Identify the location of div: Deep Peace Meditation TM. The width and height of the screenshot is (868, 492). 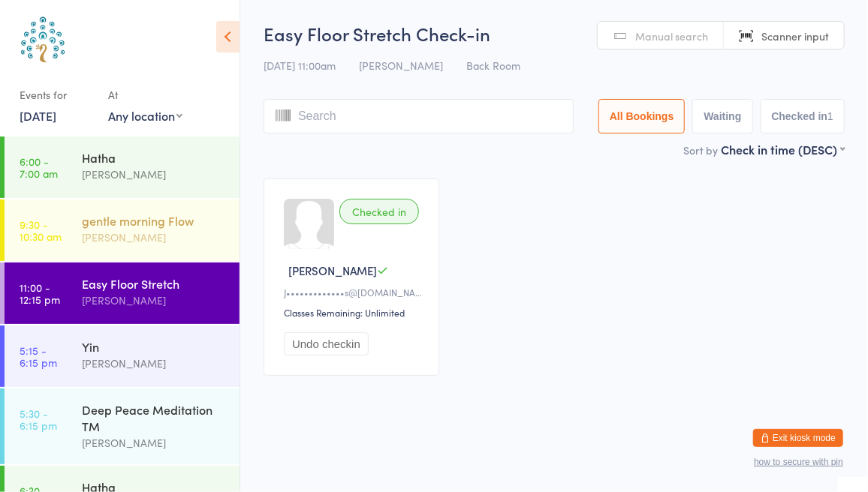
(154, 418).